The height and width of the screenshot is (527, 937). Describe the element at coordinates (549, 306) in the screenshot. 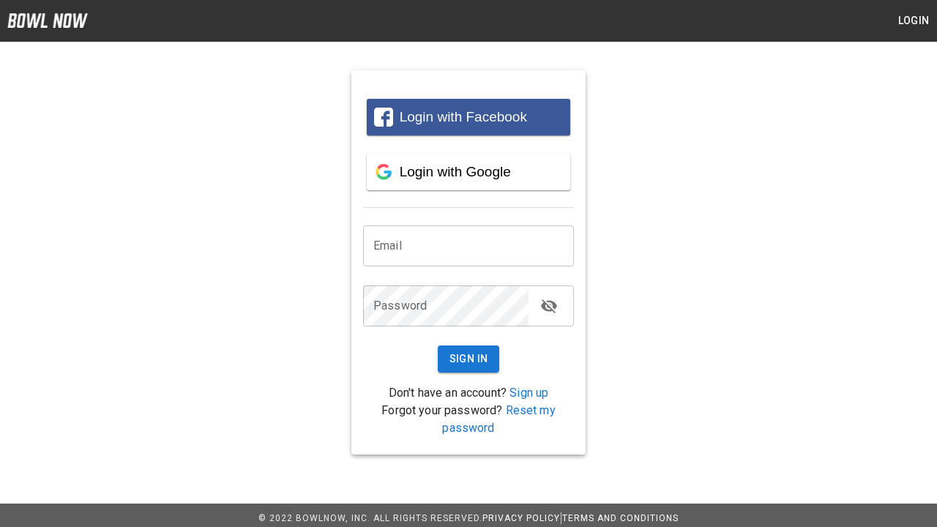

I see `button: toggle password visibility` at that location.